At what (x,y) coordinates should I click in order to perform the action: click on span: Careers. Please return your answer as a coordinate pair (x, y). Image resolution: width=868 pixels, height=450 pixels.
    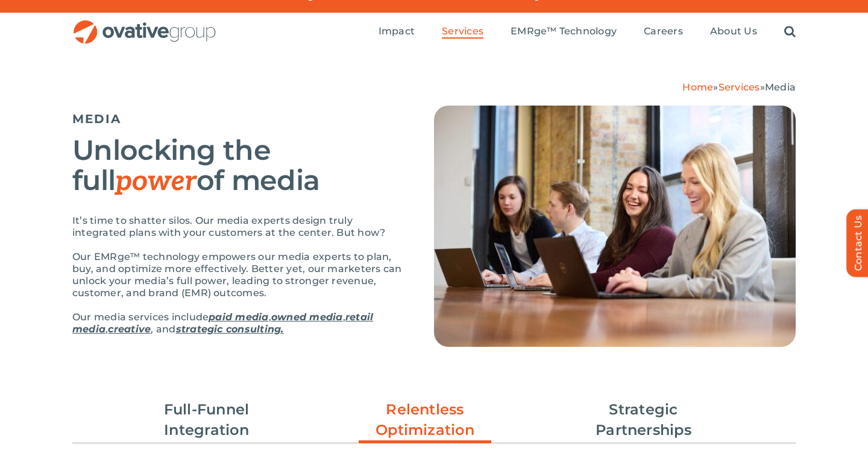
    Looking at the image, I should click on (663, 31).